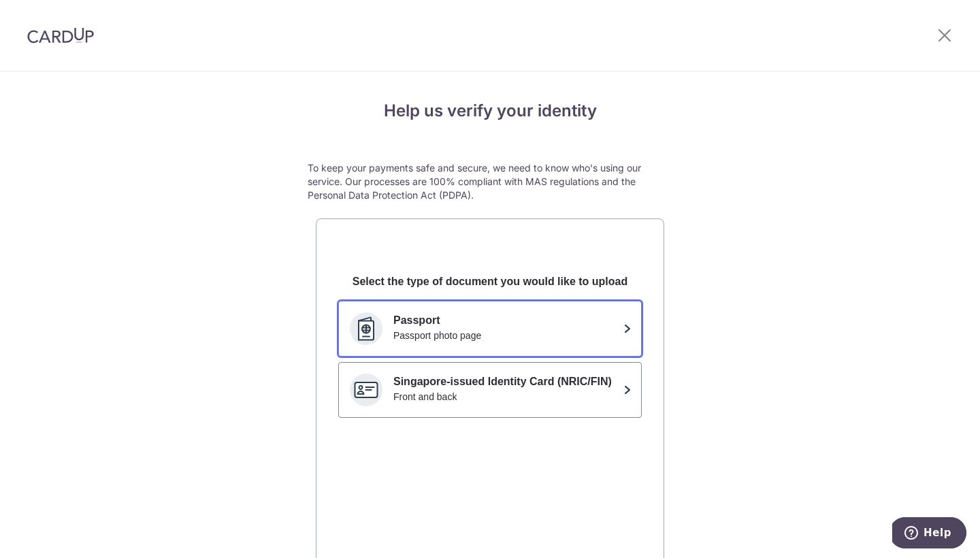 The width and height of the screenshot is (980, 558). I want to click on span: Help, so click(45, 16).